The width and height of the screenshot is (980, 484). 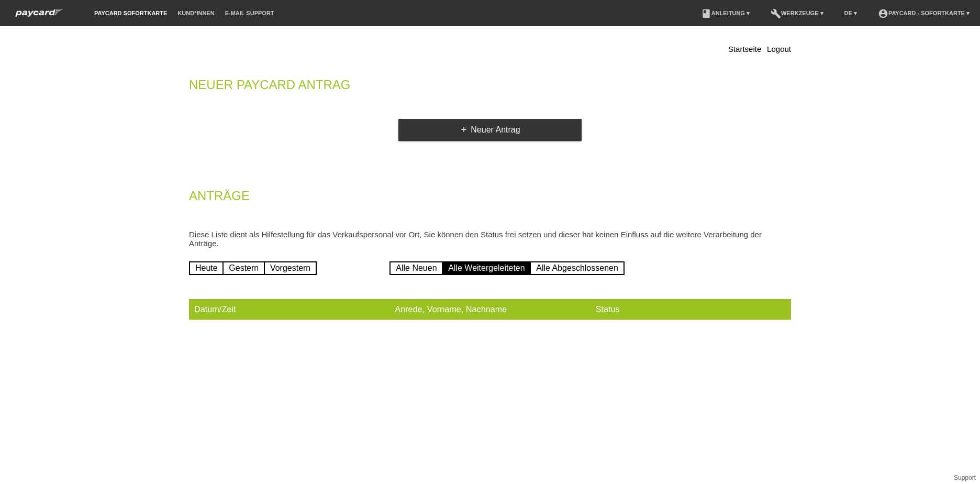 What do you see at coordinates (779, 48) in the screenshot?
I see `a: Logout` at bounding box center [779, 48].